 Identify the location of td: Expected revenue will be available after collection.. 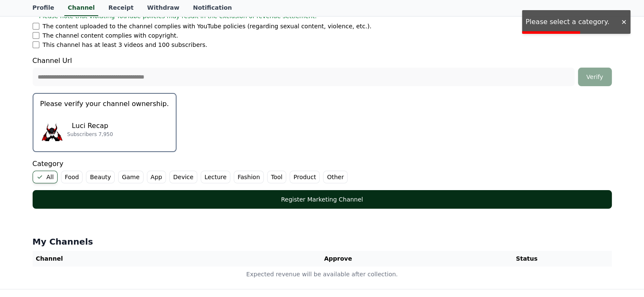
(322, 274).